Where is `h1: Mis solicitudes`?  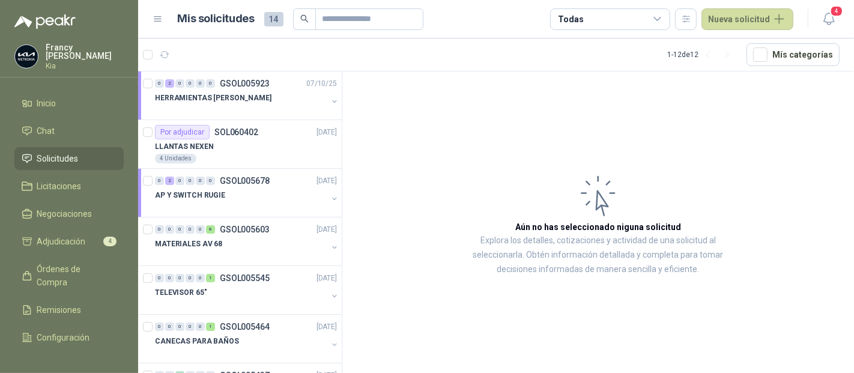 h1: Mis solicitudes is located at coordinates (216, 19).